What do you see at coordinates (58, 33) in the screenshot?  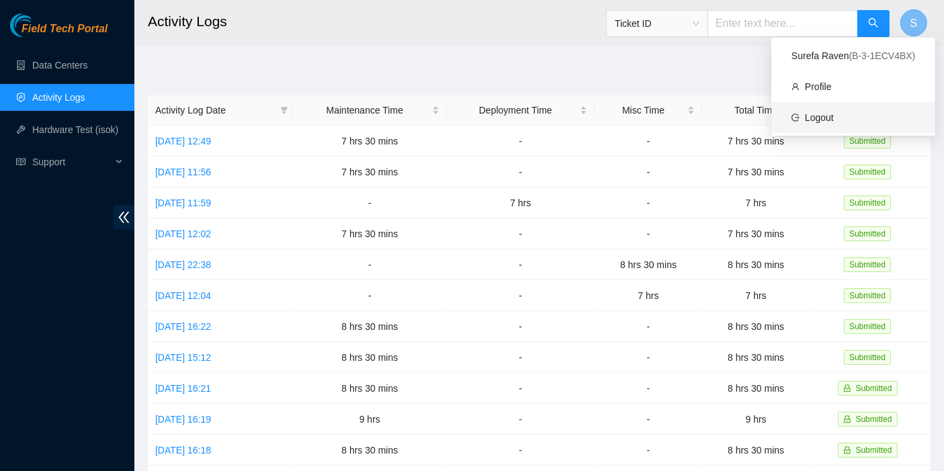 I see `a: Akamai TechnologiesField Tech Portal` at bounding box center [58, 33].